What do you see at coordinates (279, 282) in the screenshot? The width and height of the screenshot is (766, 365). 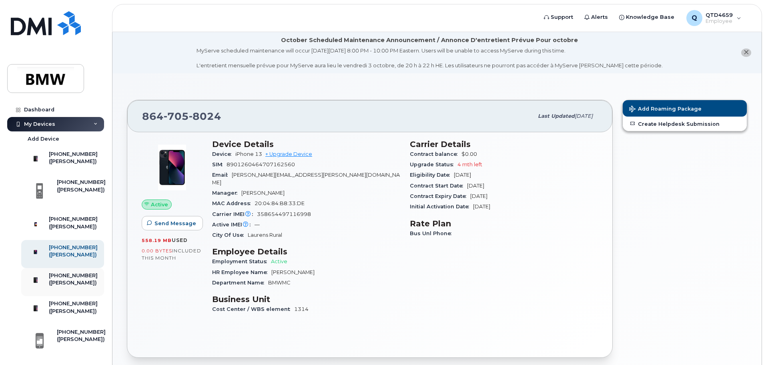 I see `span: BMWMC` at bounding box center [279, 282].